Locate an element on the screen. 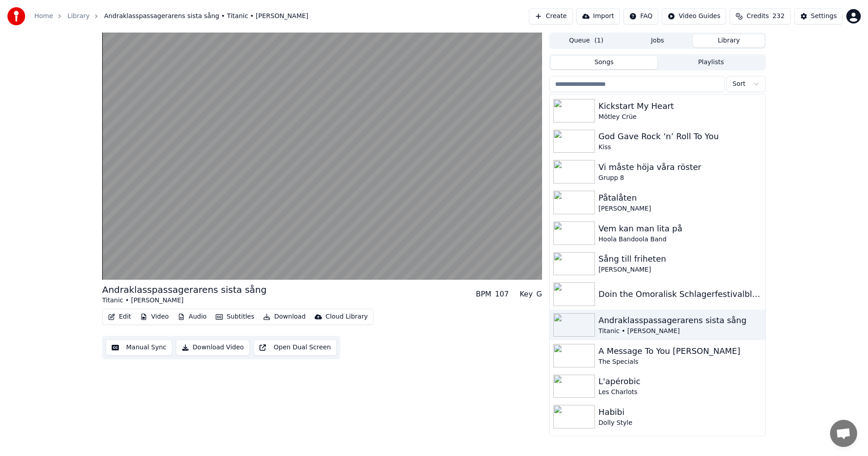 The image size is (868, 456). div: Doin the Omoralisk Schlagerfestivalblues is located at coordinates (680, 295).